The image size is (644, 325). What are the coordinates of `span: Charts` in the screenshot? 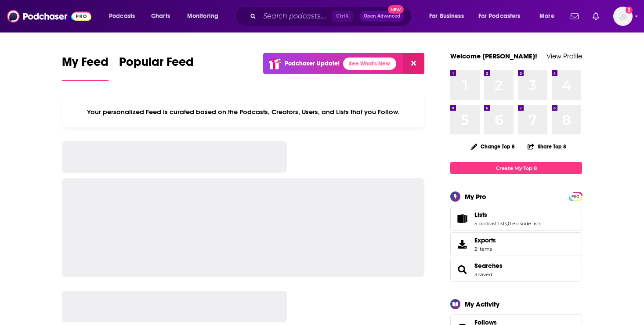 It's located at (160, 16).